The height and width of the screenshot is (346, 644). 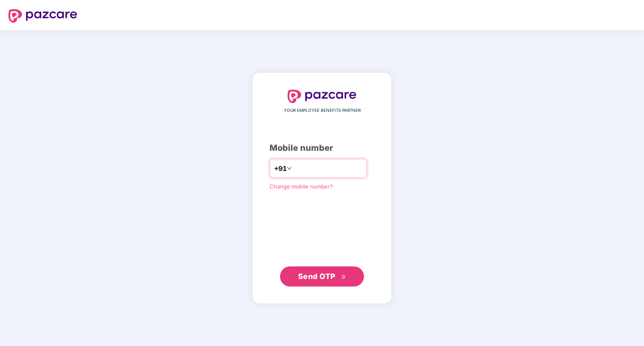 What do you see at coordinates (322, 277) in the screenshot?
I see `button: Send OTPdouble-right` at bounding box center [322, 277].